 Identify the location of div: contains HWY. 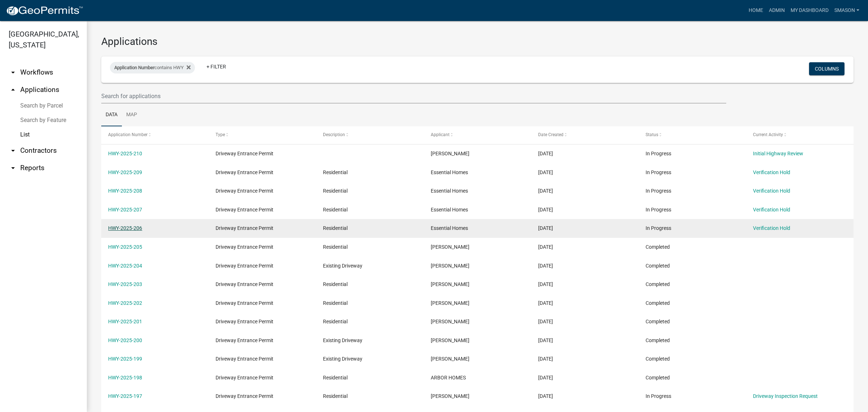
(152, 68).